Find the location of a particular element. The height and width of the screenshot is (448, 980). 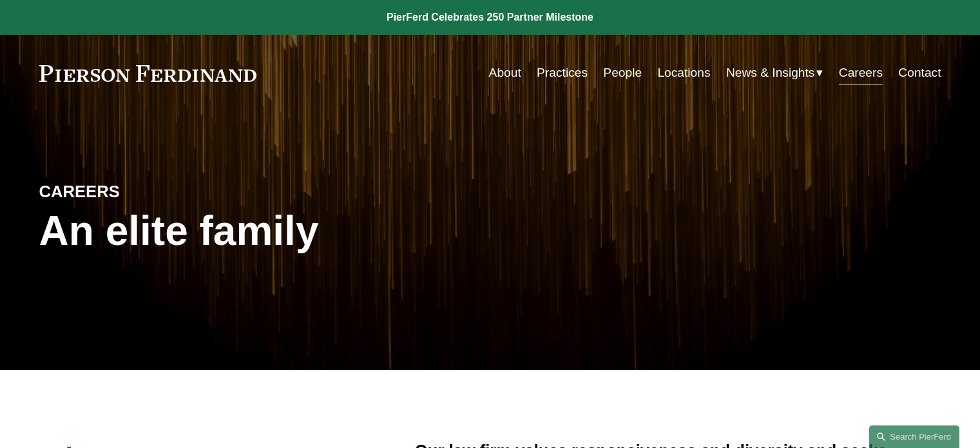

a: Careers is located at coordinates (861, 73).